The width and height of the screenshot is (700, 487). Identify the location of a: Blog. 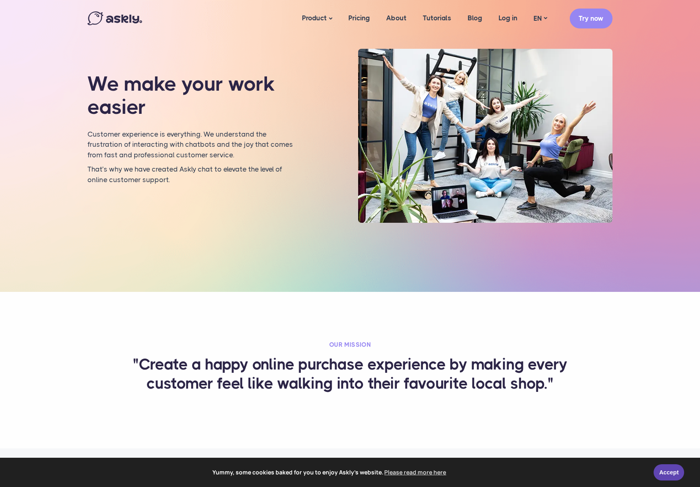
(475, 18).